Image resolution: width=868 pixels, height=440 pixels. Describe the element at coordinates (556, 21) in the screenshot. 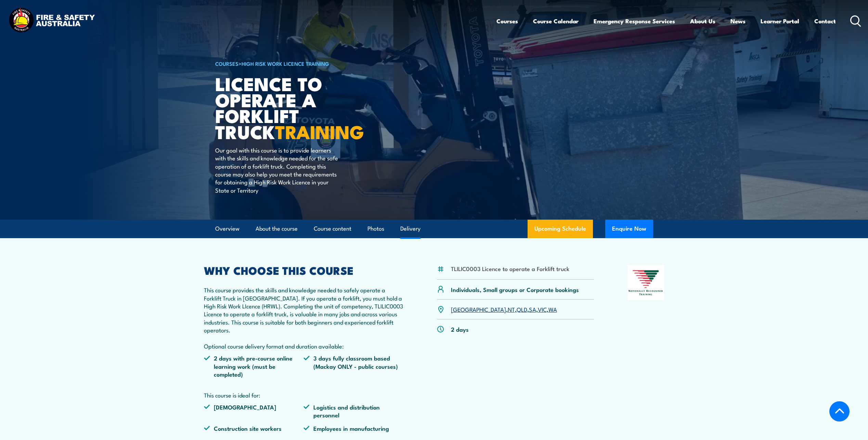

I see `a: Course Calendar` at that location.